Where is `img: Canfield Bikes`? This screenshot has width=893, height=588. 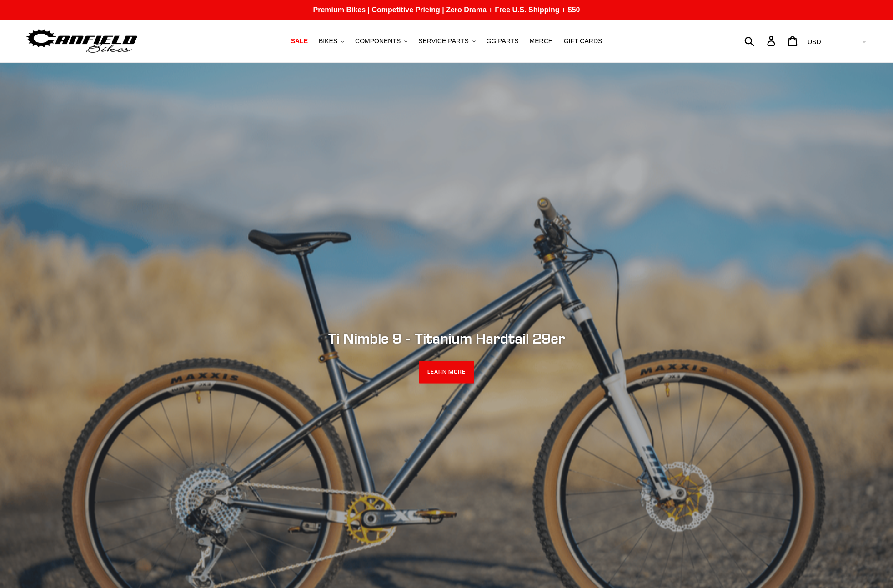
img: Canfield Bikes is located at coordinates (81, 41).